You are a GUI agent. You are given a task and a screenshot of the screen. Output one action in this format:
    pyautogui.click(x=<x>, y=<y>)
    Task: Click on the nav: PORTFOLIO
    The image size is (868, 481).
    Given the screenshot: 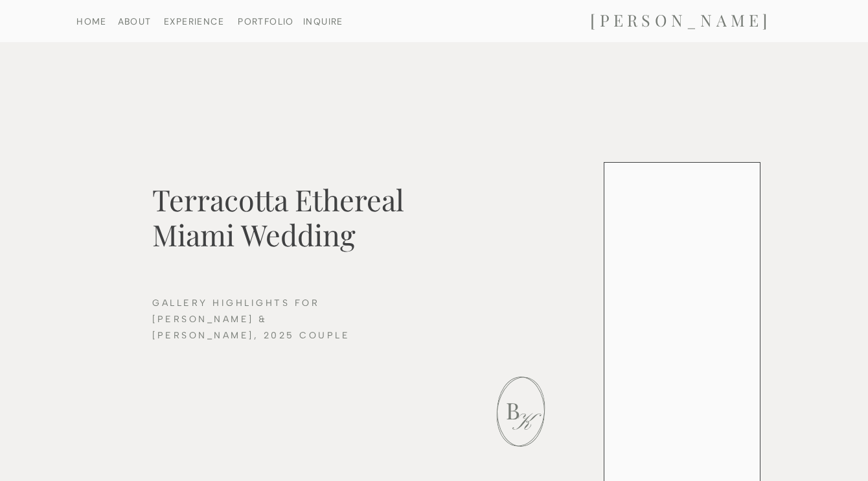 What is the action you would take?
    pyautogui.click(x=266, y=20)
    